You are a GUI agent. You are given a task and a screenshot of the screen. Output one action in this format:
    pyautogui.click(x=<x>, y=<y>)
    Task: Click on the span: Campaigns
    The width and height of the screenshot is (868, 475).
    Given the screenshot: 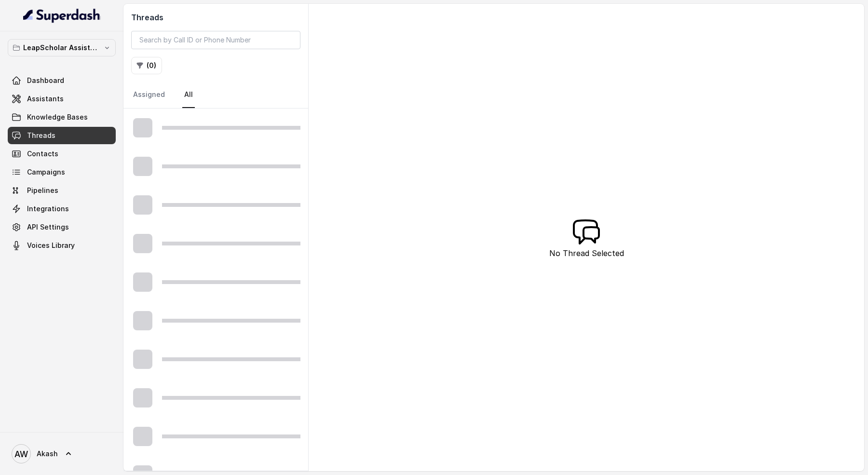 What is the action you would take?
    pyautogui.click(x=46, y=172)
    